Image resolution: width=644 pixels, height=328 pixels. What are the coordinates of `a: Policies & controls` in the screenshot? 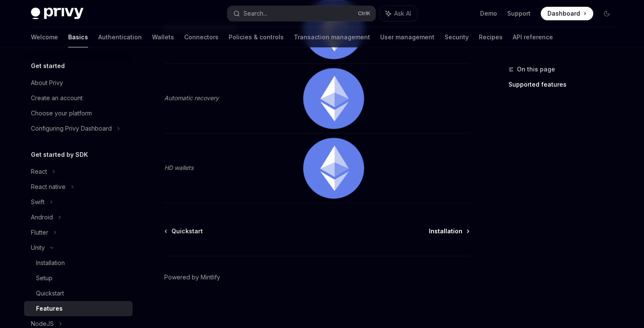 It's located at (256, 37).